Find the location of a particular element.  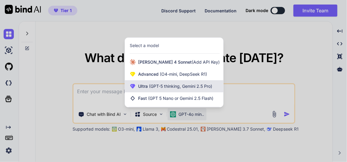

span: Advanced is located at coordinates (172, 74).